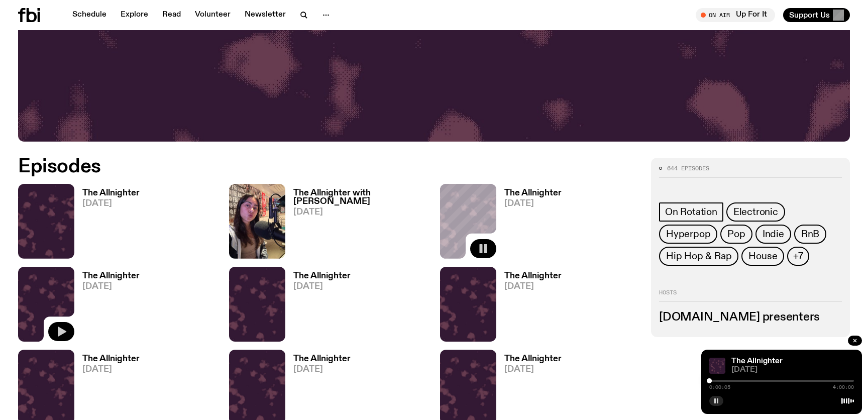  I want to click on span: Electronic, so click(755, 212).